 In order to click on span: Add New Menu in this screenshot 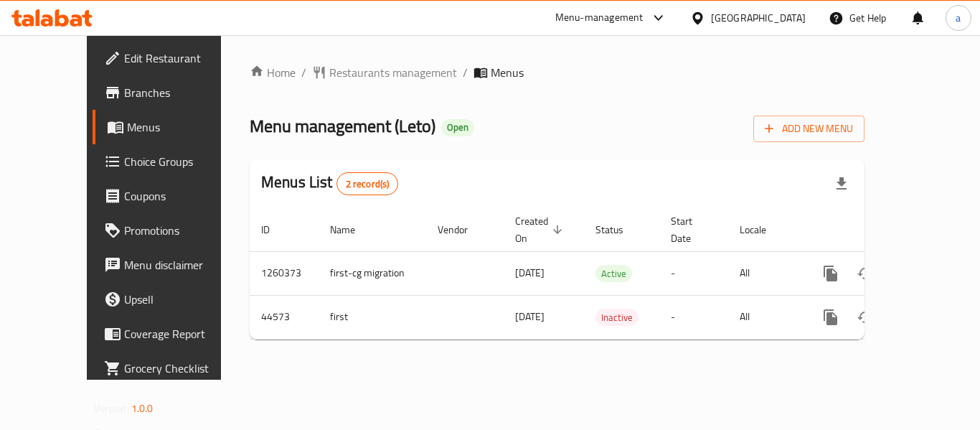, I will do `click(808, 128)`.